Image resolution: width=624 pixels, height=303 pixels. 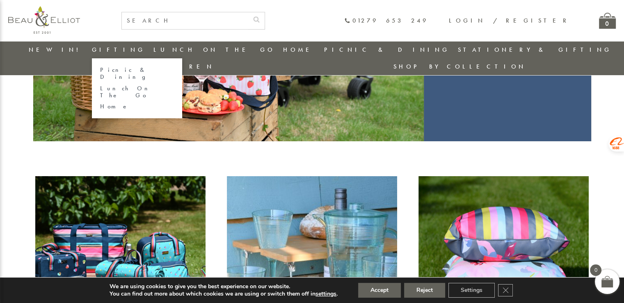 I want to click on div: 0, so click(x=607, y=21).